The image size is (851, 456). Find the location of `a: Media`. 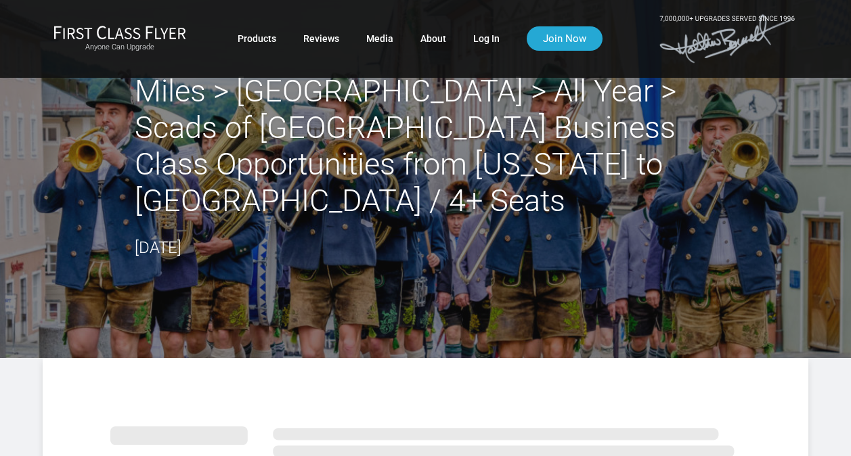

a: Media is located at coordinates (380, 39).